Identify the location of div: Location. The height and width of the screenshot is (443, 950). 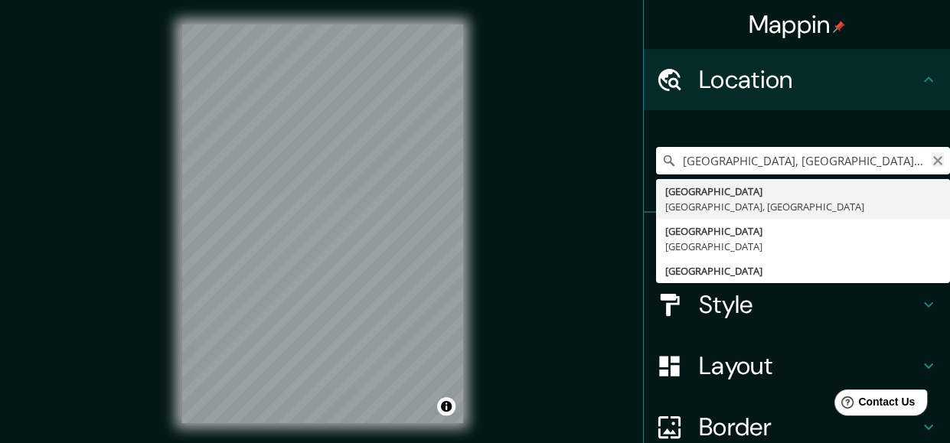
(797, 80).